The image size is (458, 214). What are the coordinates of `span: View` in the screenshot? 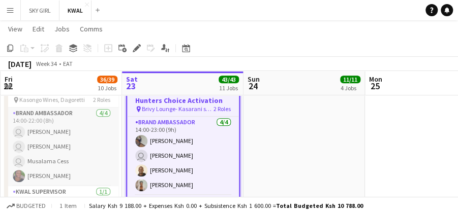 It's located at (15, 29).